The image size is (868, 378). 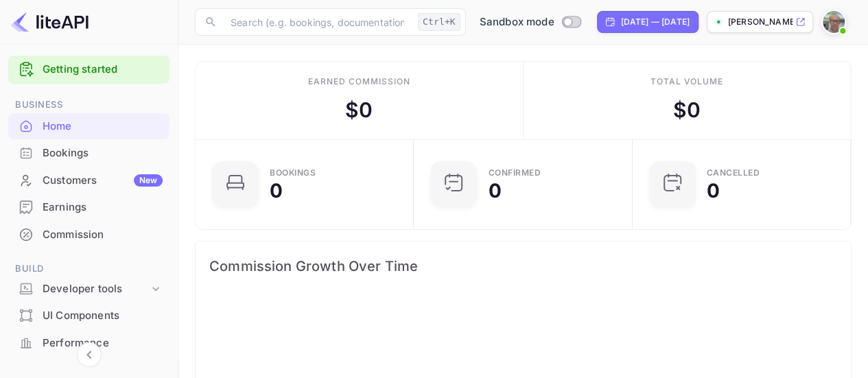 What do you see at coordinates (89, 180) in the screenshot?
I see `a: CustomersNew` at bounding box center [89, 180].